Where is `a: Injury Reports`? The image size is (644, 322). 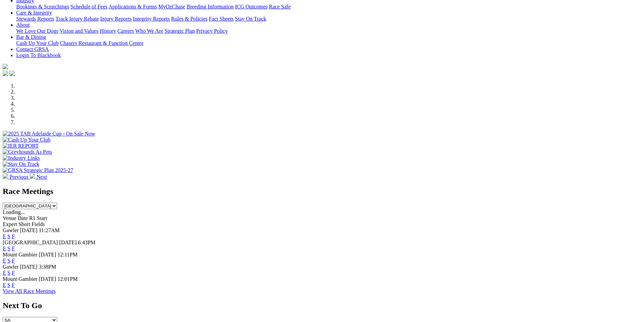
a: Injury Reports is located at coordinates (115, 18).